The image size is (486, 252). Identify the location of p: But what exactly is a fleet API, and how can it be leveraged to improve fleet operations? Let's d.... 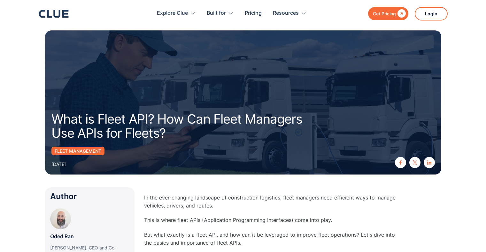
(272, 238).